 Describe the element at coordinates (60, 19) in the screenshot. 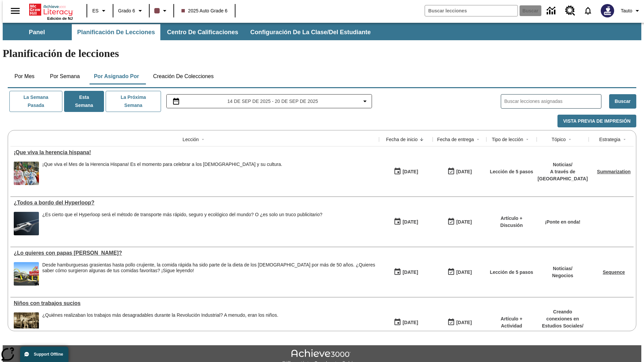

I see `span: Edición de NJ` at that location.